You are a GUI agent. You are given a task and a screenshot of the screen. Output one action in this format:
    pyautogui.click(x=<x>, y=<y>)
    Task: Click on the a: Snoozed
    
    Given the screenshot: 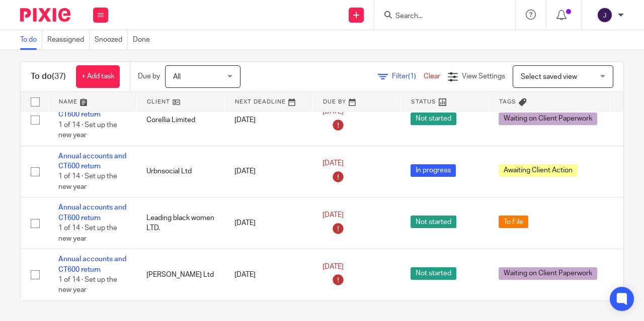 What is the action you would take?
    pyautogui.click(x=111, y=39)
    